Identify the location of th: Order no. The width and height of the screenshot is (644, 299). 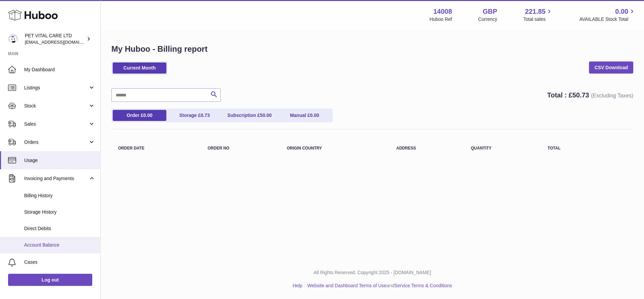
(241, 148).